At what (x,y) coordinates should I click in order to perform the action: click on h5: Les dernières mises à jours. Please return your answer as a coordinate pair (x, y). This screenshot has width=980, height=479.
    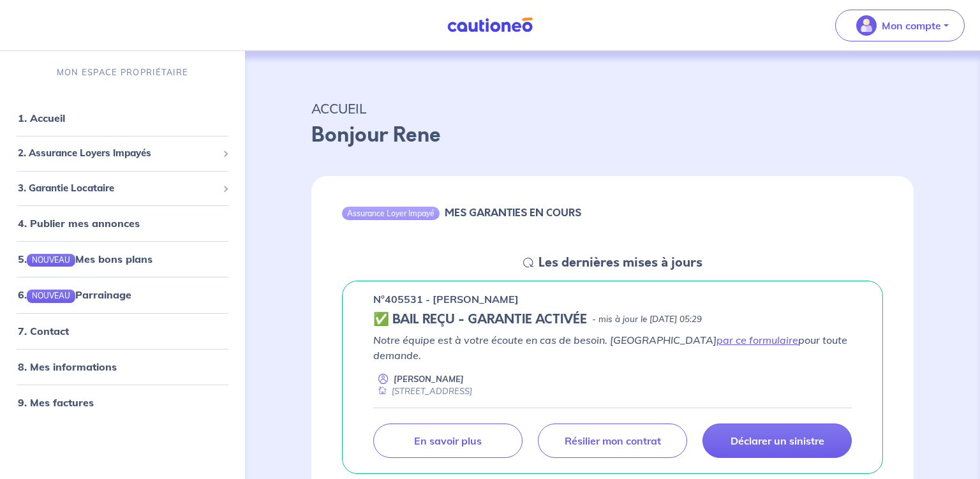
    Looking at the image, I should click on (620, 263).